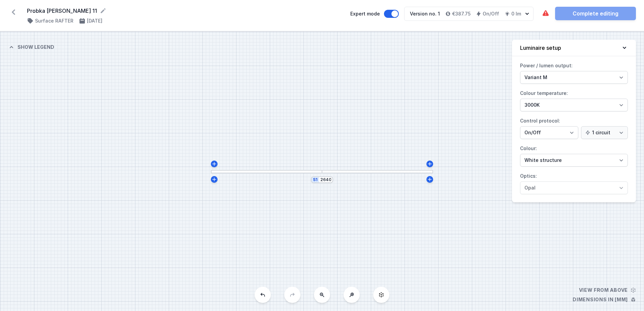  I want to click on label: Control protocol:, so click(574, 127).